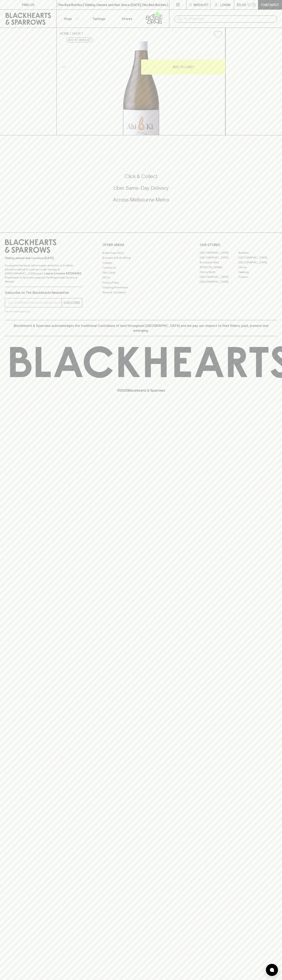 The height and width of the screenshot is (980, 282). Describe the element at coordinates (72, 303) in the screenshot. I see `p: SUBSCRIBE` at that location.